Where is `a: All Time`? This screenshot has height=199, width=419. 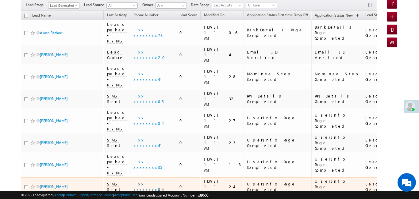
a: All Time is located at coordinates (262, 5).